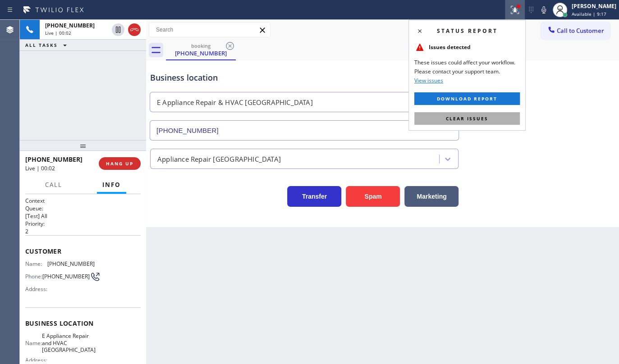 The height and width of the screenshot is (364, 619). What do you see at coordinates (589, 14) in the screenshot?
I see `span: Available | 9:17` at bounding box center [589, 14].